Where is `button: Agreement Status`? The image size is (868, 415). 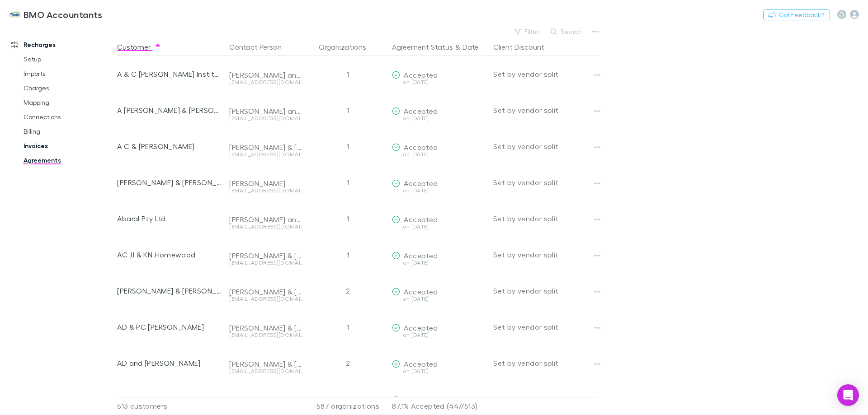 button: Agreement Status is located at coordinates (422, 47).